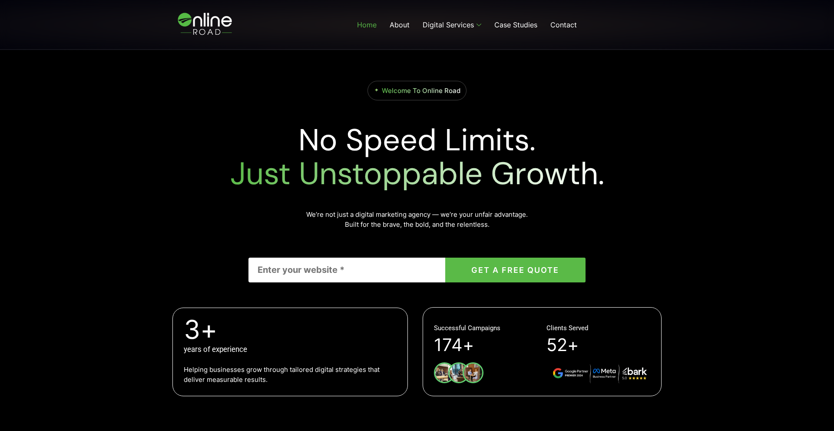 The width and height of the screenshot is (834, 431). Describe the element at coordinates (515, 25) in the screenshot. I see `a: Case Studies` at that location.